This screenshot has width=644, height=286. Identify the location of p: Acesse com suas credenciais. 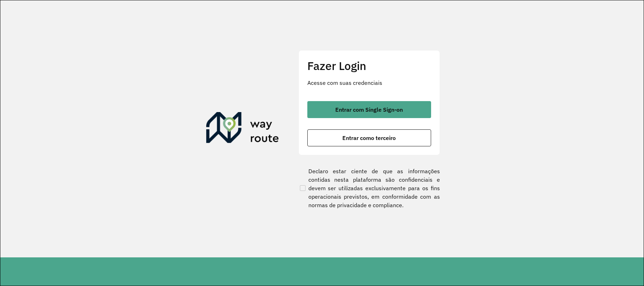
(369, 82).